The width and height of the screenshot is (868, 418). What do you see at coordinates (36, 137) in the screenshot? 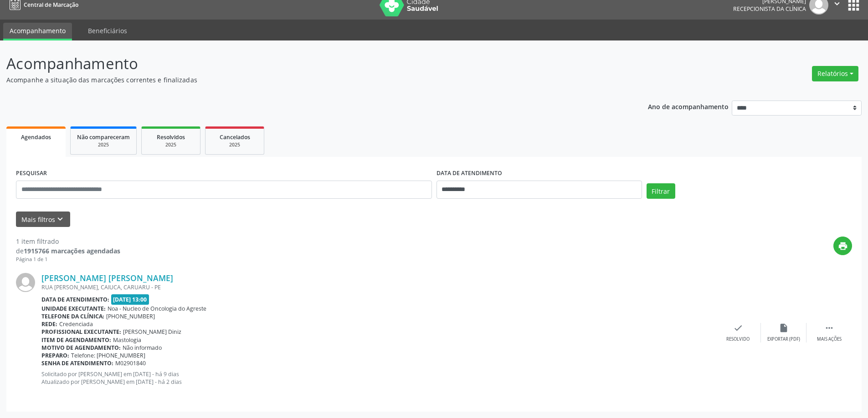
I see `span: Agendados` at bounding box center [36, 137].